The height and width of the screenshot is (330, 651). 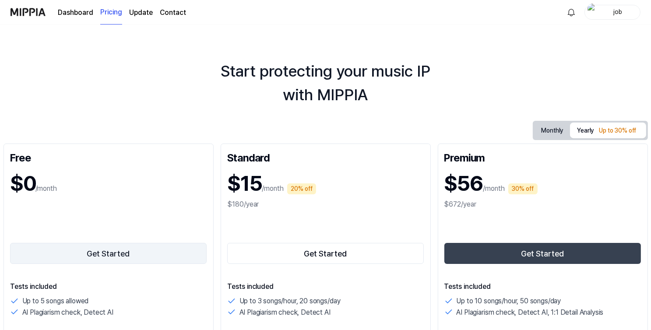 What do you see at coordinates (530, 313) in the screenshot?
I see `p: AI Plagiarism check, Detect AI, 1:1 Detail Analysis` at bounding box center [530, 313].